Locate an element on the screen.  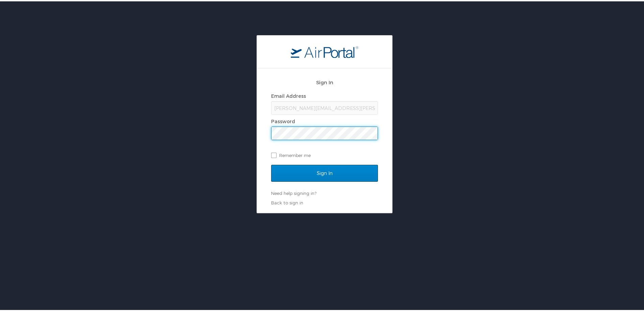
input: Sign In is located at coordinates (325, 172).